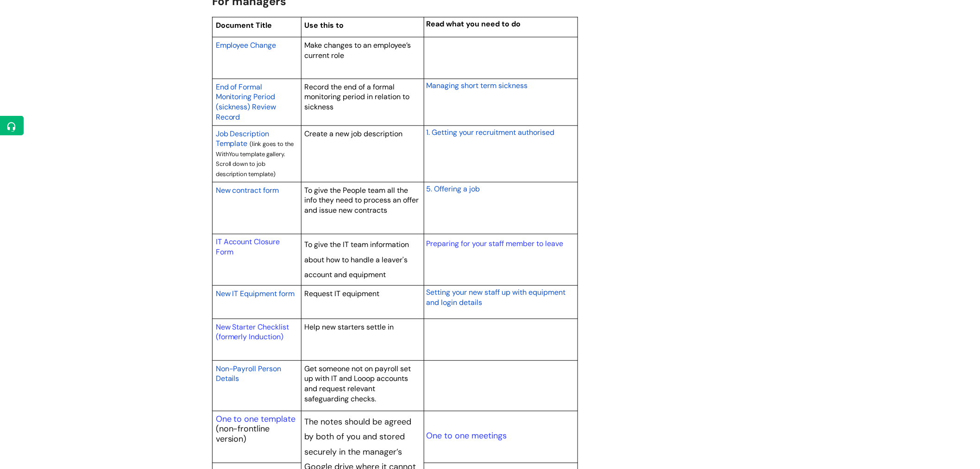  Describe the element at coordinates (252, 332) in the screenshot. I see `a: New Starter Checklist (formerly Induction)` at that location.